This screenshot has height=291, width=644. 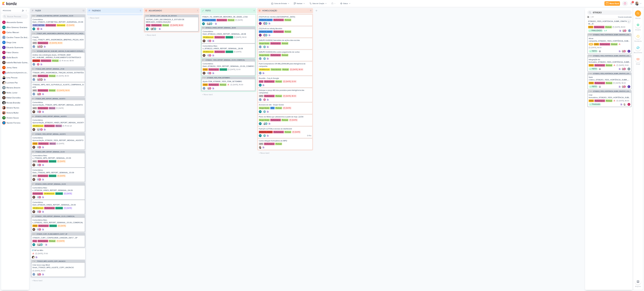 What do you see at coordinates (58, 21) in the screenshot?
I see `div: Comentários Dash_3708213_CURY|BETINA_REPORT_QUINZENAL_03.09` at bounding box center [58, 21].